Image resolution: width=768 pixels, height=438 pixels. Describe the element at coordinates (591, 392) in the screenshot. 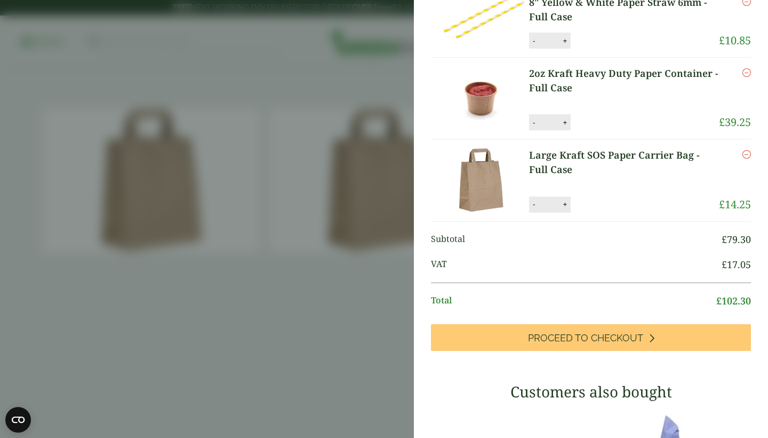

I see `h3: Customers also bought` at that location.